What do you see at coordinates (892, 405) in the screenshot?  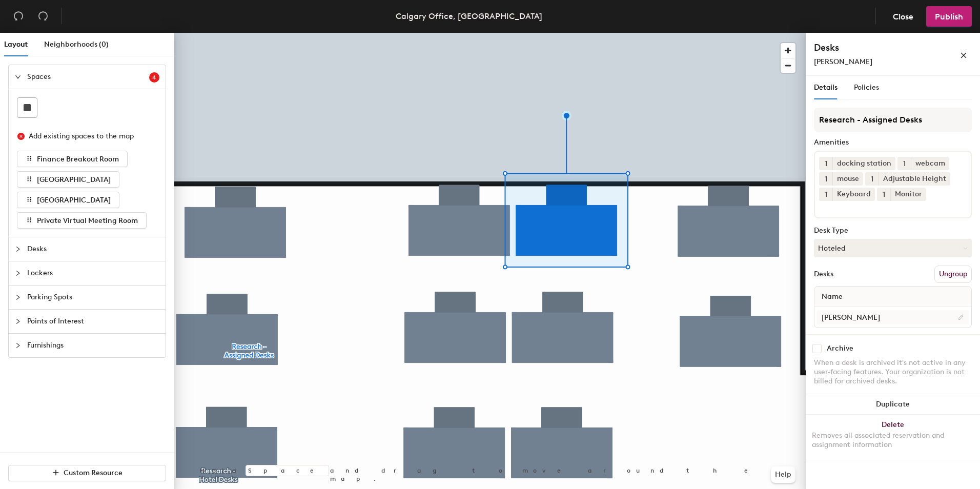 I see `button: Duplicate` at bounding box center [892, 405].